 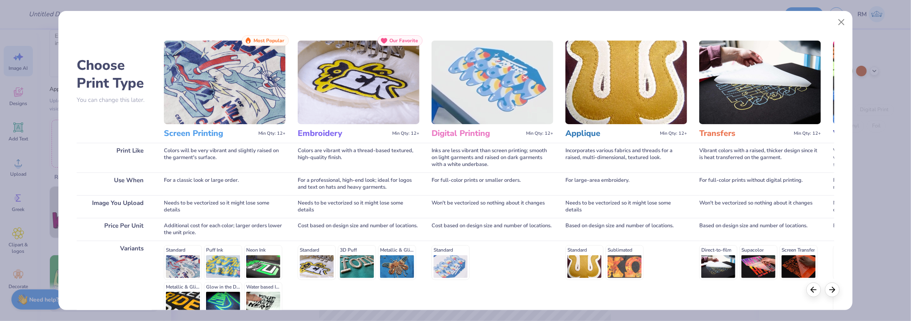 What do you see at coordinates (745, 133) in the screenshot?
I see `h3: Transfers` at bounding box center [745, 133].